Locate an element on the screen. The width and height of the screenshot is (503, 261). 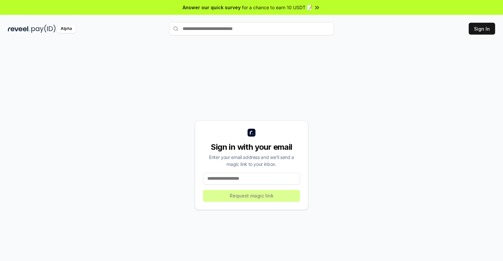
img: pay_id is located at coordinates (43, 29).